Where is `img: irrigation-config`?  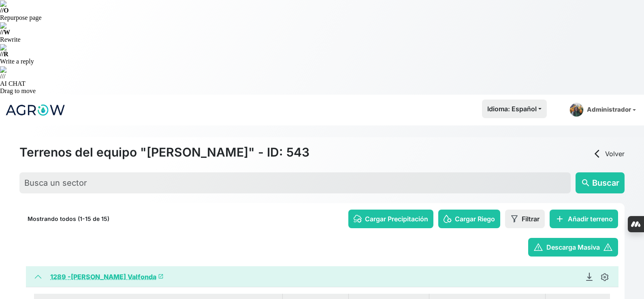
img: irrigation-config is located at coordinates (448, 219).